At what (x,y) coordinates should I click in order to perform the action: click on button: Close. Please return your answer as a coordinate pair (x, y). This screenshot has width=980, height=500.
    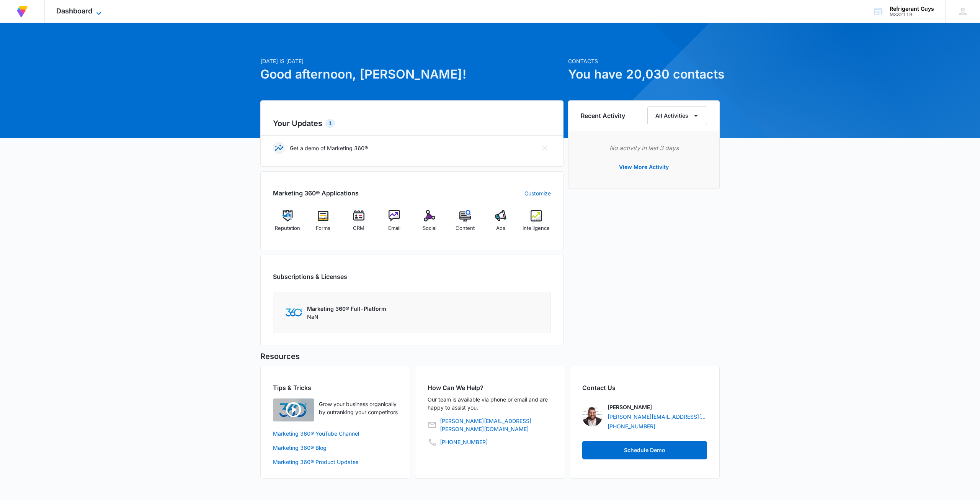
    Looking at the image, I should click on (545, 148).